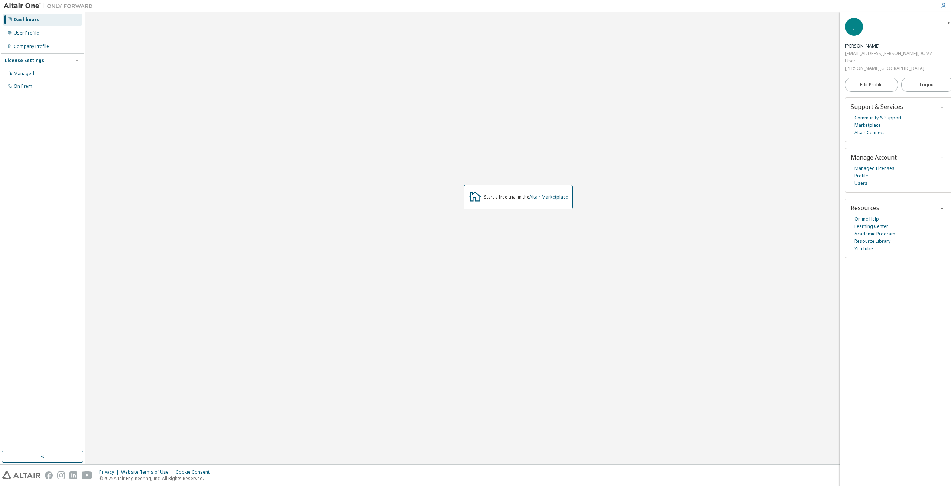 Image resolution: width=951 pixels, height=486 pixels. I want to click on img: facebook.svg, so click(49, 475).